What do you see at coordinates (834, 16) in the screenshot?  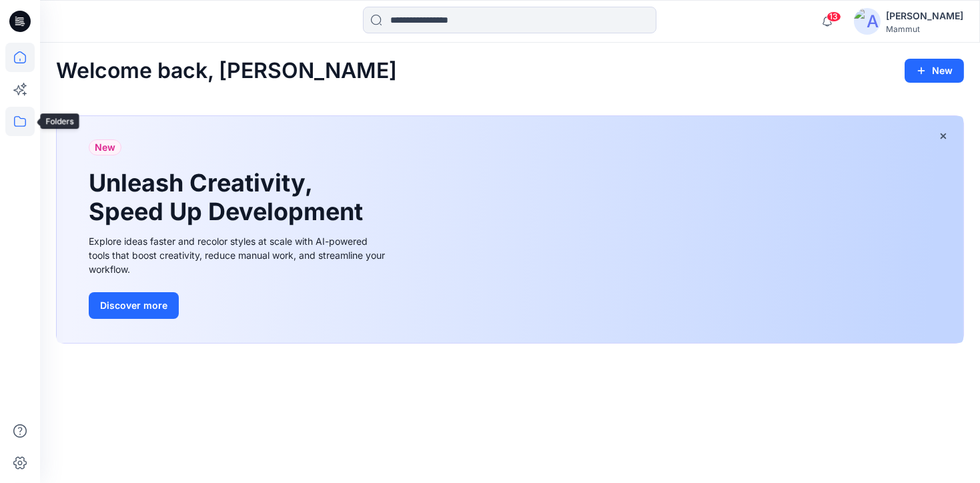 I see `span: 13` at bounding box center [834, 16].